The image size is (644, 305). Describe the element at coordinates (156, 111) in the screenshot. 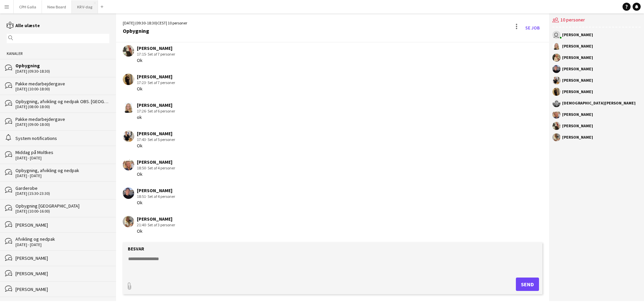

I see `div: 17:26` at that location.